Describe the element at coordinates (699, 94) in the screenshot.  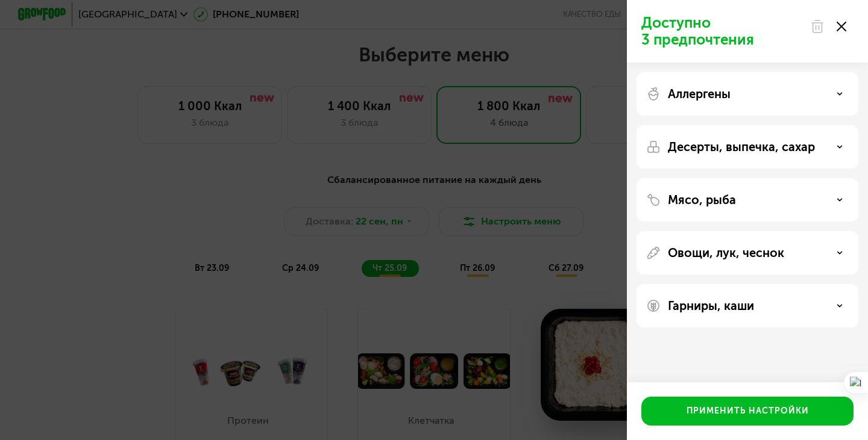
I see `p: Аллергены` at that location.